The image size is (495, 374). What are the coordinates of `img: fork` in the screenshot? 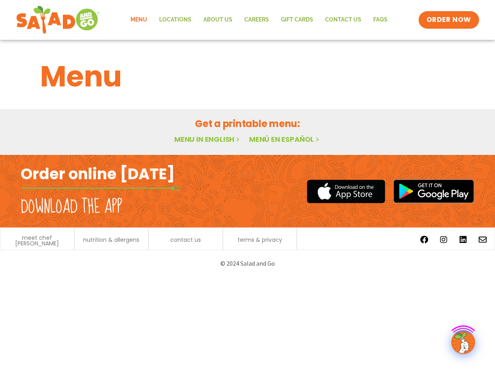 It's located at (100, 188).